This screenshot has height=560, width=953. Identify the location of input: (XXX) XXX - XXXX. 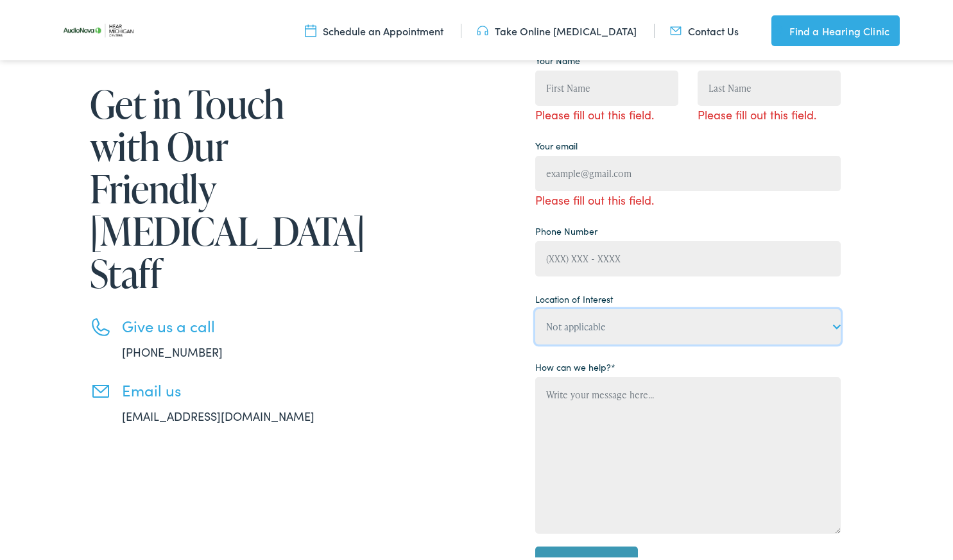
(688, 256).